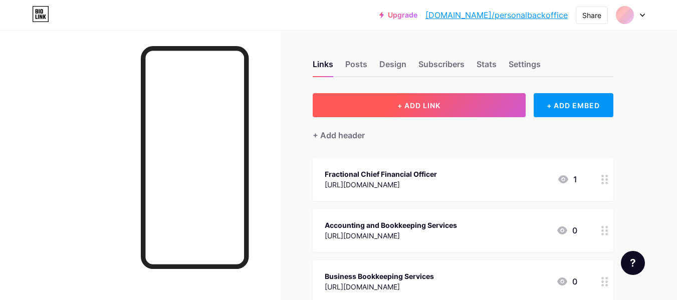 The image size is (677, 300). What do you see at coordinates (419, 105) in the screenshot?
I see `button: + ADD LINK` at bounding box center [419, 105].